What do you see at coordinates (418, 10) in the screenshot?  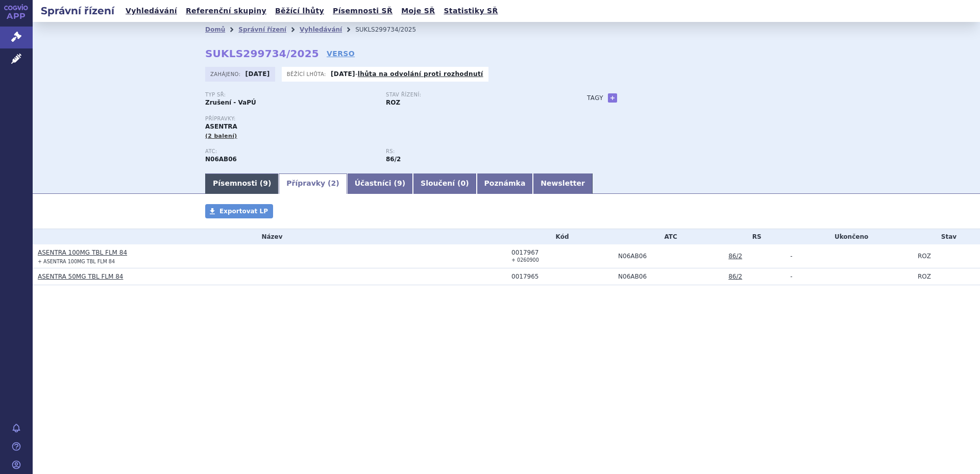 I see `a: Moje SŘ` at bounding box center [418, 10].